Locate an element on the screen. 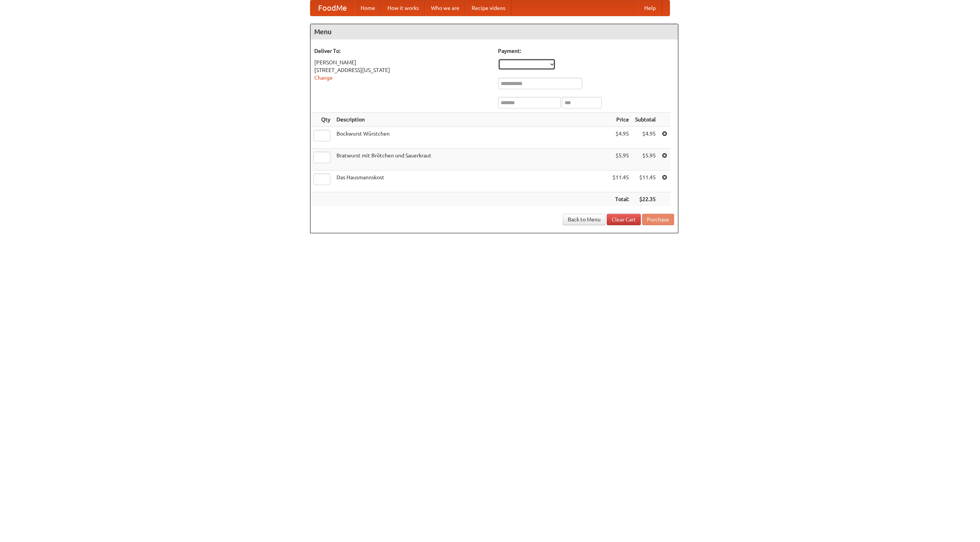  th: $22.35 is located at coordinates (645, 199).